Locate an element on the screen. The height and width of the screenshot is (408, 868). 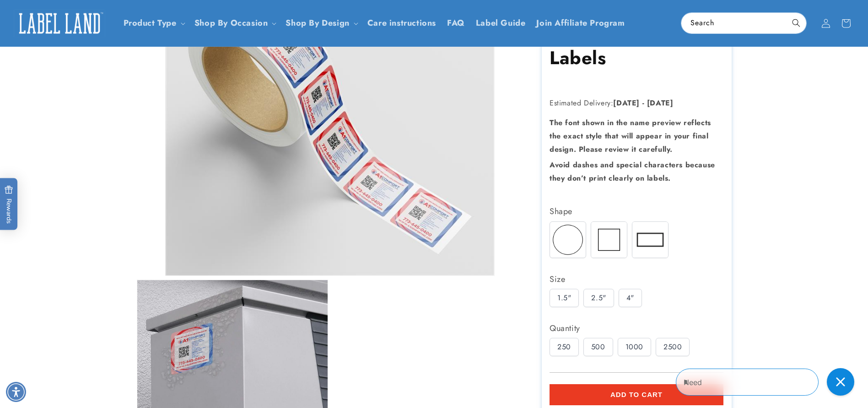
span: FAQ is located at coordinates (456, 23).